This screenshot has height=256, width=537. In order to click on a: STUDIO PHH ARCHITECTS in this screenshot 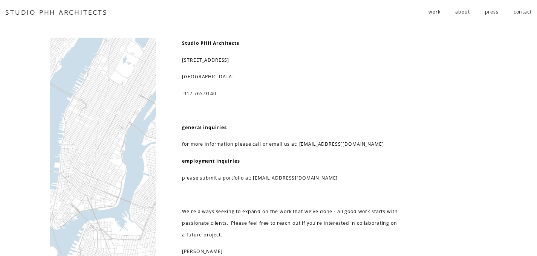, I will do `click(57, 12)`.